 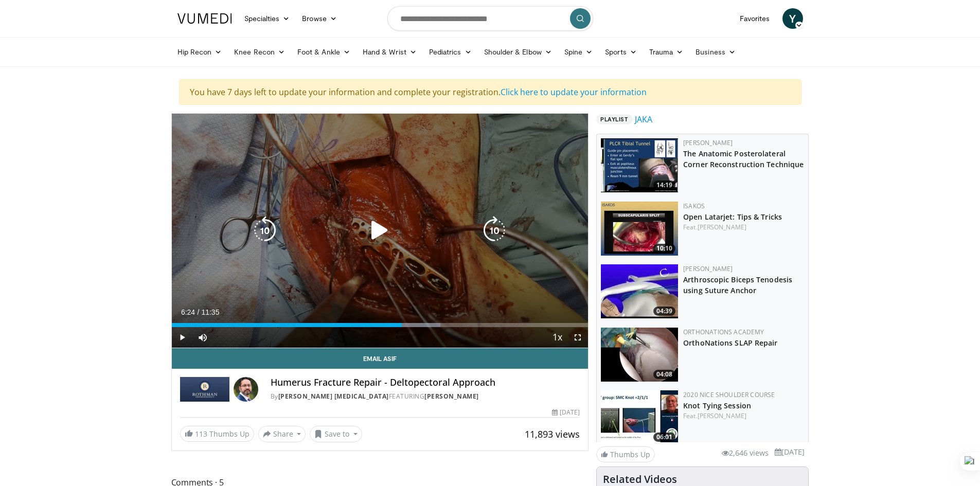 What do you see at coordinates (210, 312) in the screenshot?
I see `span: 11:35` at bounding box center [210, 312].